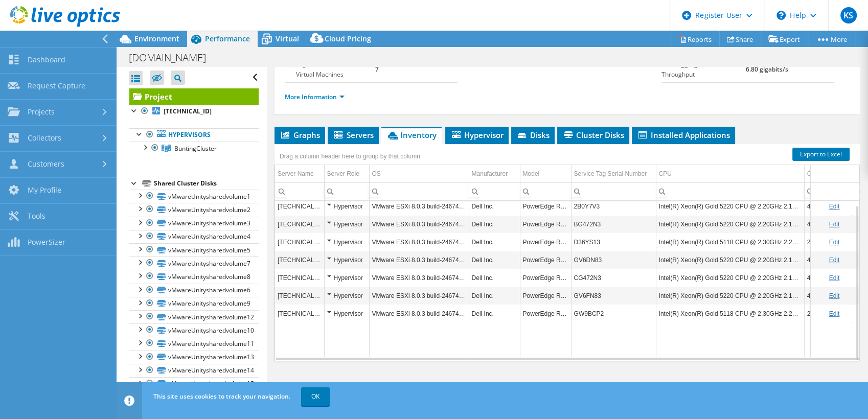 The height and width of the screenshot is (419, 868). I want to click on div: Shared Cluster Disks, so click(206, 183).